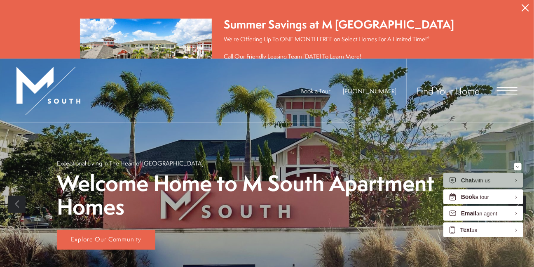 This screenshot has width=534, height=267. Describe the element at coordinates (448, 91) in the screenshot. I see `span: Find Your Home` at that location.